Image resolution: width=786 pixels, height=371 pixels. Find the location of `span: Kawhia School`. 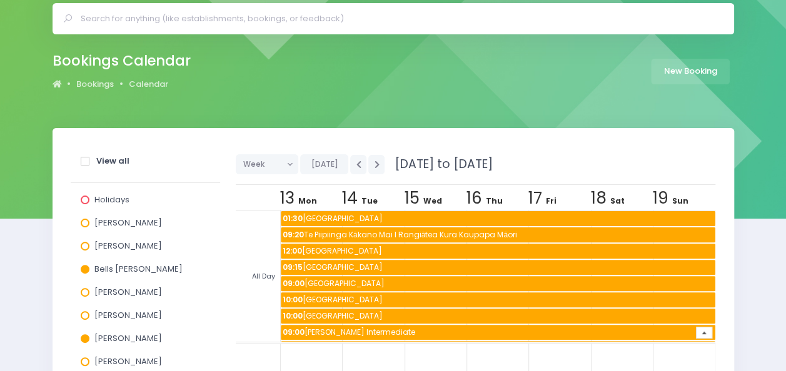

span: Kawhia School is located at coordinates (498, 251).